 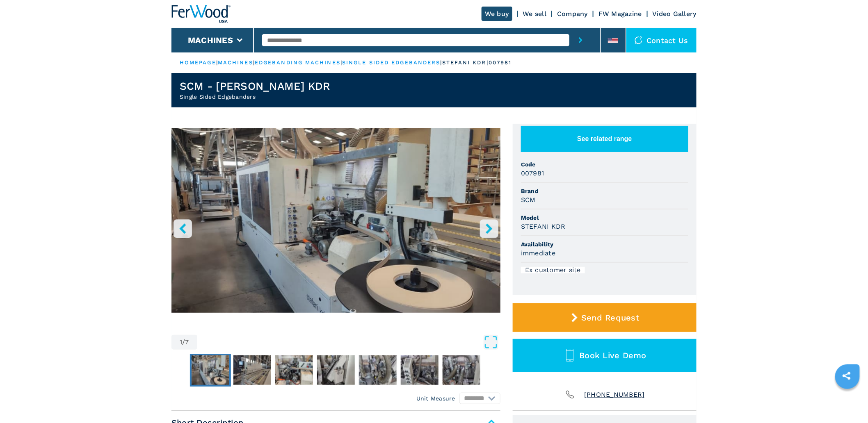 I want to click on button: Send Request, so click(x=605, y=318).